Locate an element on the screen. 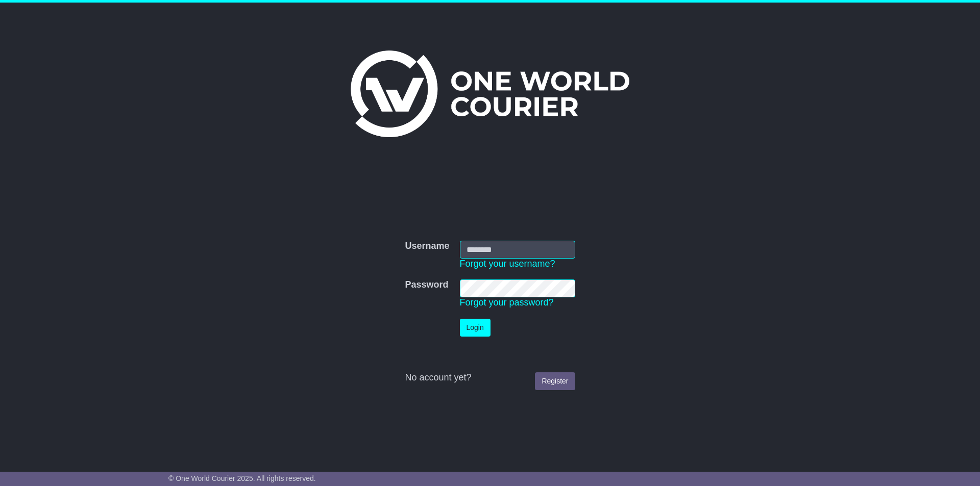 The image size is (980, 486). button: Login is located at coordinates (475, 327).